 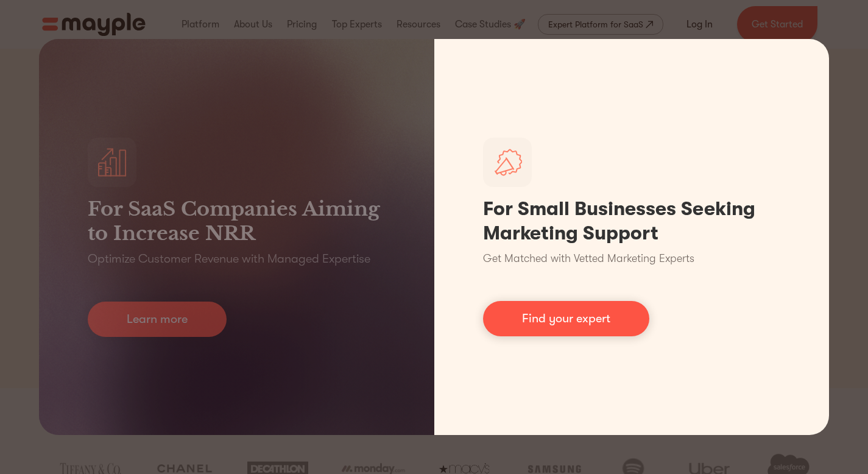 I want to click on a: Find your expert, so click(x=566, y=319).